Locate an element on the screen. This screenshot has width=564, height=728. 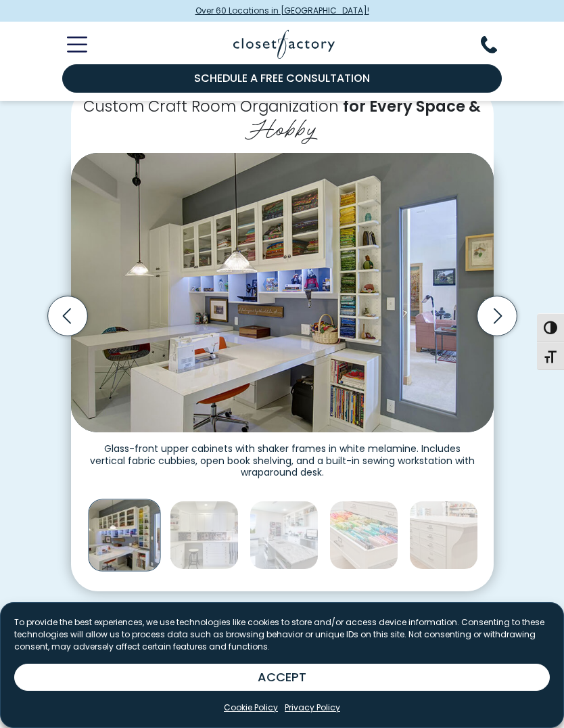
button: Next slide is located at coordinates (497, 316).